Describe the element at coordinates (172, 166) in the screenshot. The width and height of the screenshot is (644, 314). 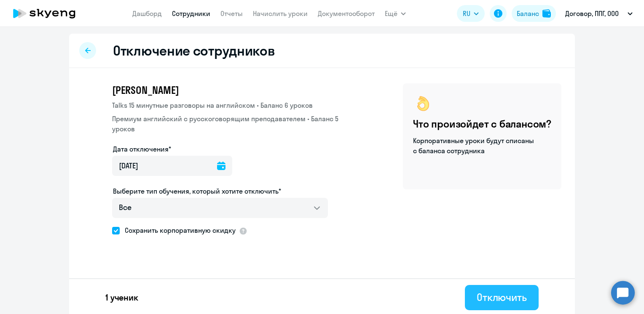
I see `input: дд.мм.гггг` at that location.